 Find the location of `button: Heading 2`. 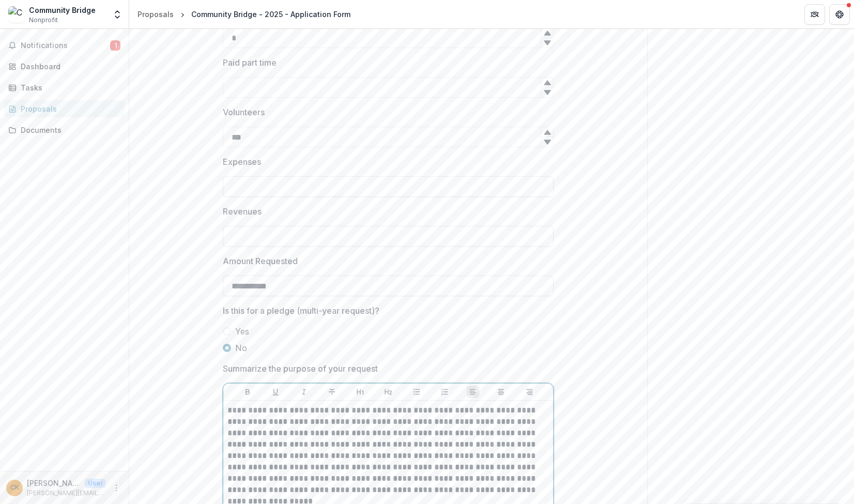

button: Heading 2 is located at coordinates (388, 392).